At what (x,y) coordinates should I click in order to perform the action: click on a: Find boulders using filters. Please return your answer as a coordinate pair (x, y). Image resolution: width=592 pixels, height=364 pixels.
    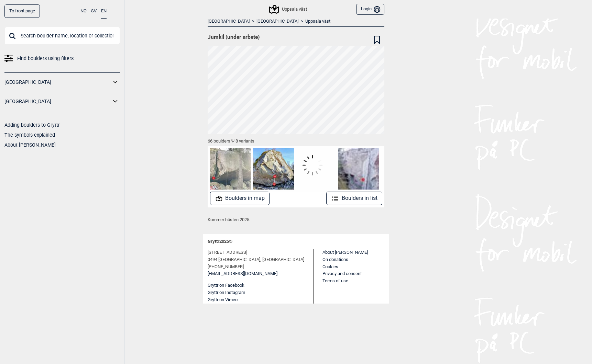
    Looking at the image, I should click on (62, 58).